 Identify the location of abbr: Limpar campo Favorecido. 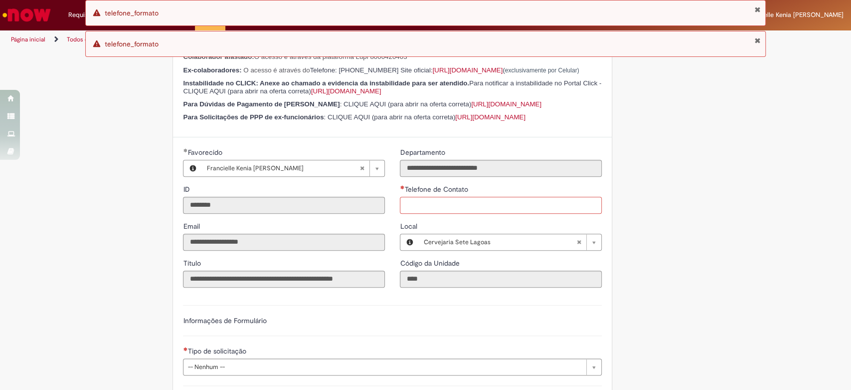
(362, 168).